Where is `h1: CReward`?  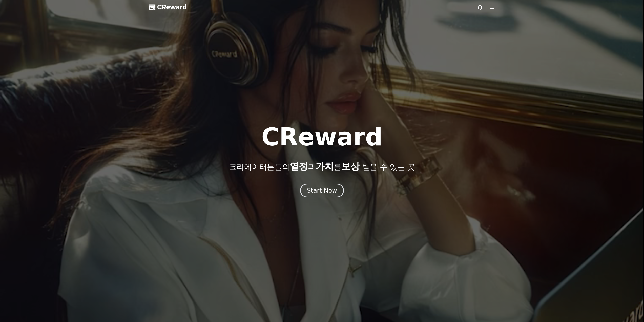
h1: CReward is located at coordinates (322, 137).